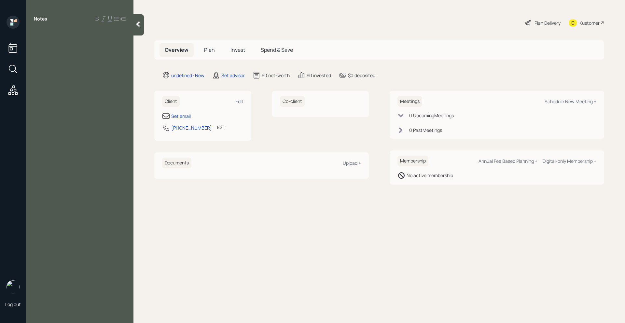  I want to click on img: retirable_logo.png, so click(13, 287).